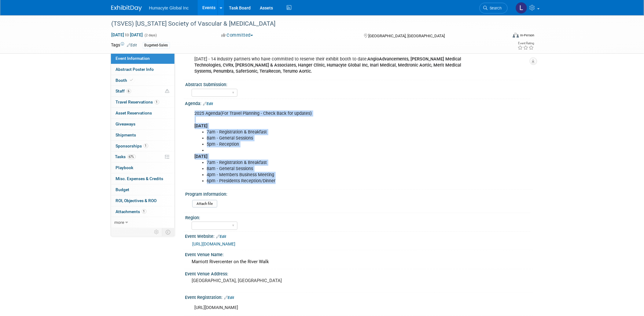  I want to click on a: Giveaways, so click(143, 124).